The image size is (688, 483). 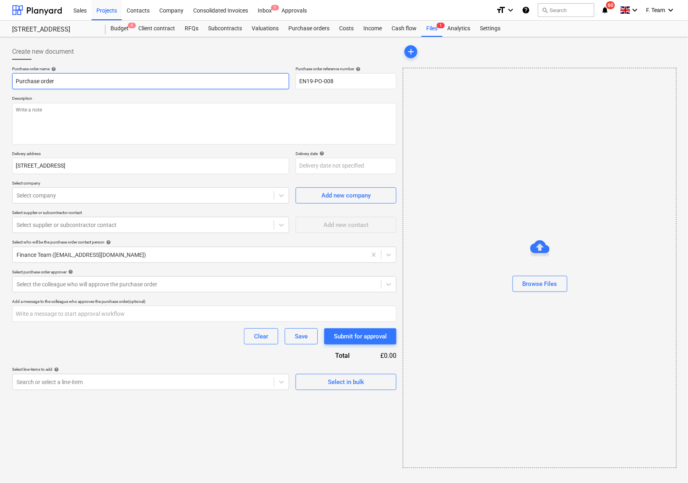 What do you see at coordinates (151, 369) in the screenshot?
I see `div: Select line-items to add` at bounding box center [151, 369].